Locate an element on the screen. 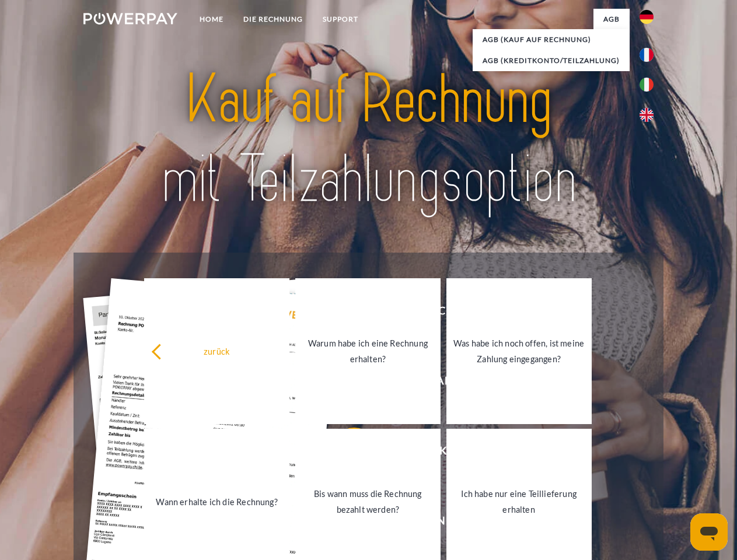 The image size is (737, 560). a: Home is located at coordinates (211, 19).